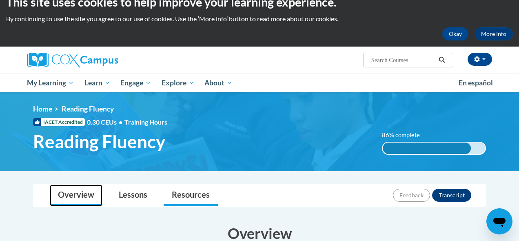 The height and width of the screenshot is (241, 519). What do you see at coordinates (219, 83) in the screenshot?
I see `a: About` at bounding box center [219, 83].